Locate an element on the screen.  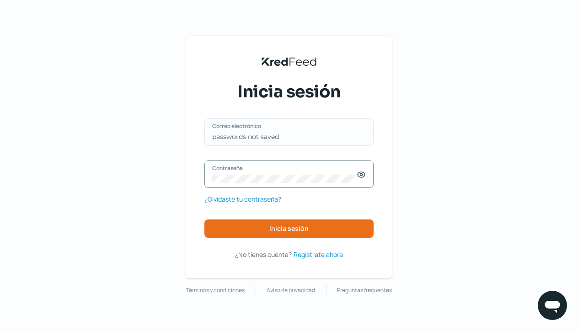
label: Correo electrónico is located at coordinates (285, 126).